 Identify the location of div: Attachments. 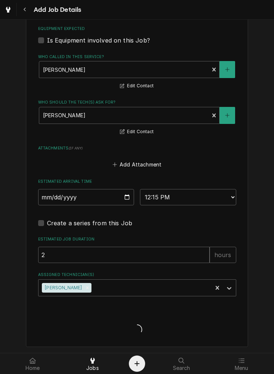
(137, 158).